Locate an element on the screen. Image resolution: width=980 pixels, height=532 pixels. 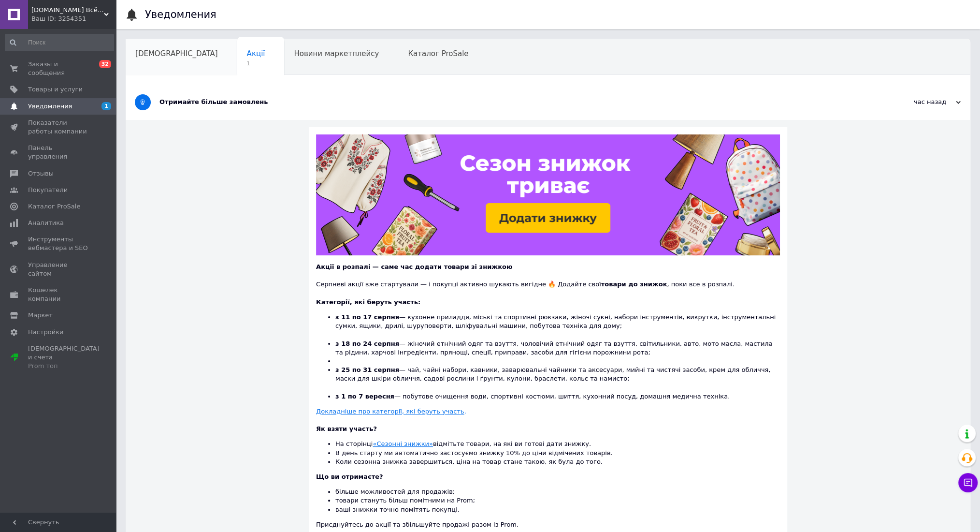
div: Приєднуйтесь до акції та збільшуйте продажі разом із Prom. is located at coordinates (548, 501).